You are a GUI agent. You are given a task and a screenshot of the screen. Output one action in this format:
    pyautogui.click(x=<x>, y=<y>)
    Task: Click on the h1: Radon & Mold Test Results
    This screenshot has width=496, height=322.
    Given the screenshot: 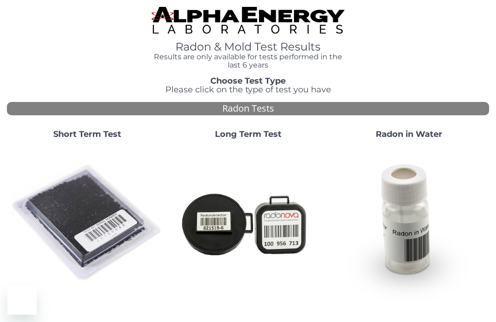 What is the action you would take?
    pyautogui.click(x=248, y=47)
    